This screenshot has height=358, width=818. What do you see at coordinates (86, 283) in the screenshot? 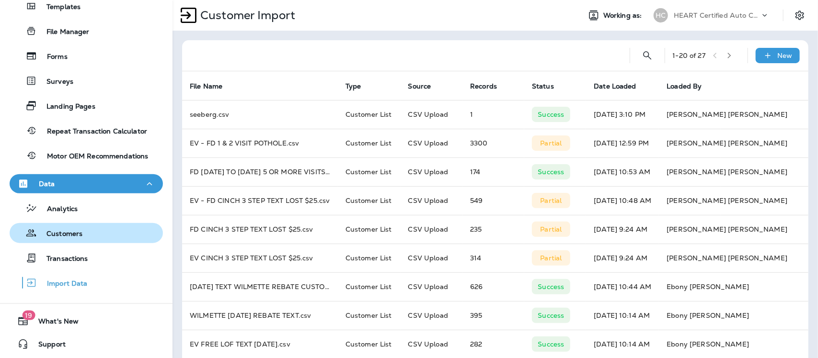
I see `button: Import Data` at bounding box center [86, 283].